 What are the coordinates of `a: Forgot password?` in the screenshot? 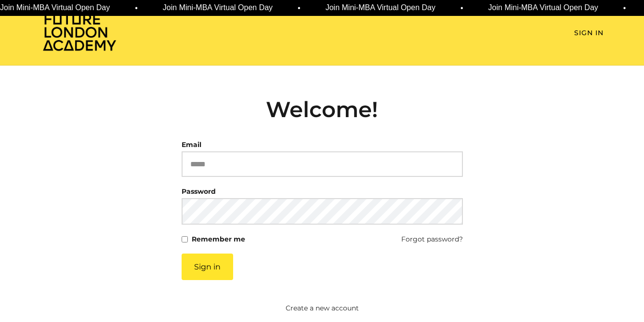 It's located at (432, 239).